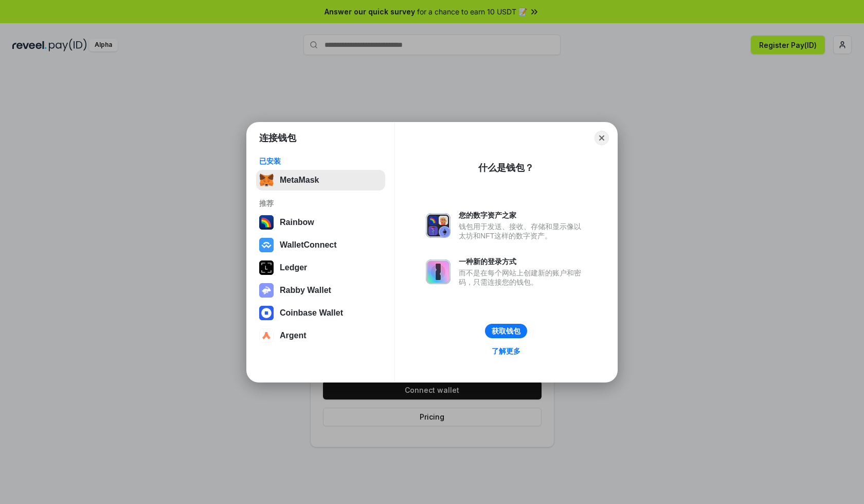 The image size is (864, 504). I want to click on div: 钱包用于发送、接收、存储和显示像以太坊和NFT这样的数字资产。, so click(523, 231).